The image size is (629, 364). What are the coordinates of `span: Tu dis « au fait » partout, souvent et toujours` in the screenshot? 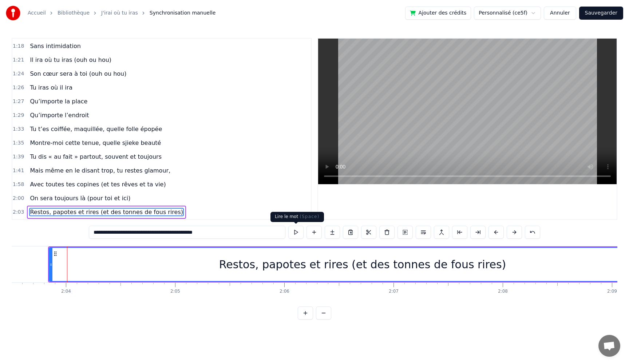 It's located at (96, 156).